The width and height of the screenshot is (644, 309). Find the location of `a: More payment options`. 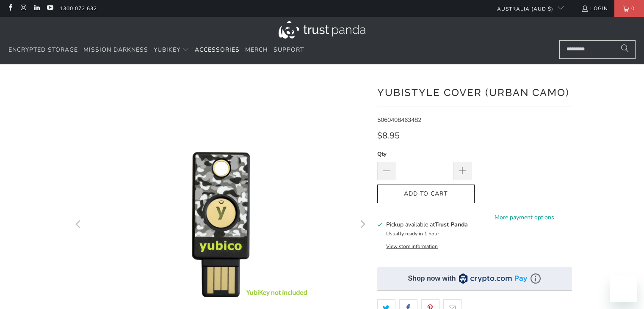

a: More payment options is located at coordinates (525, 218).